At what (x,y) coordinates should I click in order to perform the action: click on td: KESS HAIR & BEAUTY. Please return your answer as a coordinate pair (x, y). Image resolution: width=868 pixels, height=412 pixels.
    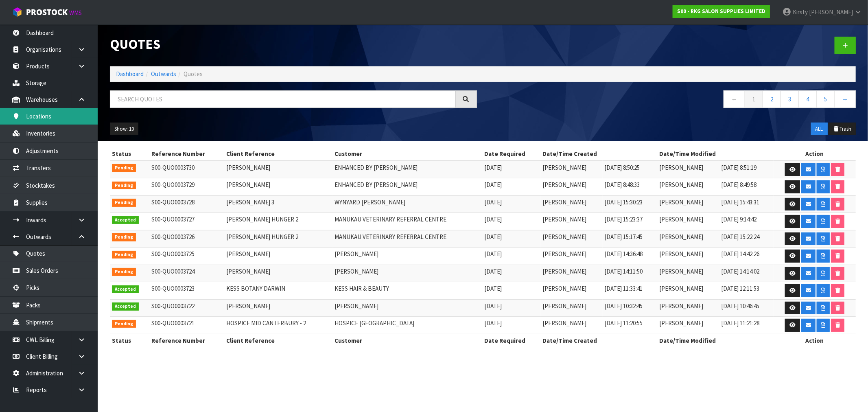
    Looking at the image, I should click on (407, 290).